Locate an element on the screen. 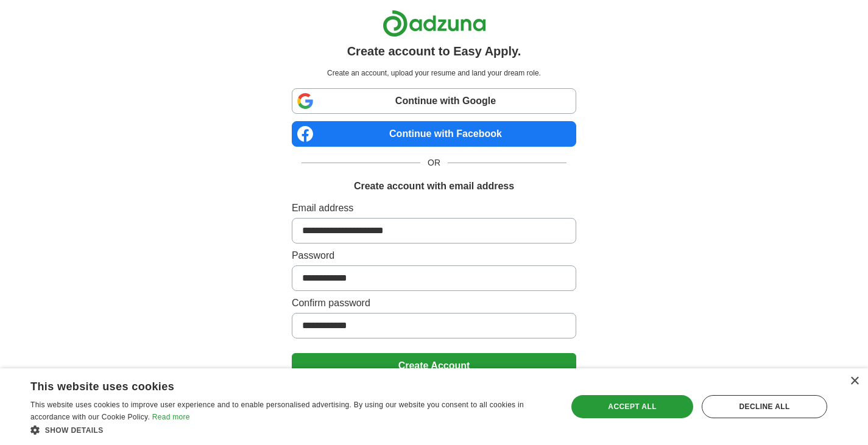 The image size is (868, 445). span: Show details is located at coordinates (74, 431).